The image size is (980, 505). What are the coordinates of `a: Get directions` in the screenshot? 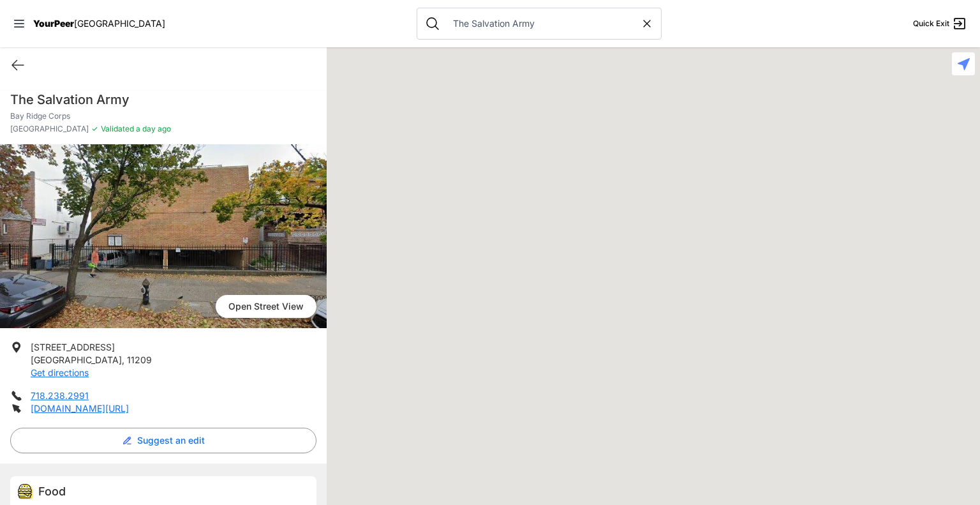 It's located at (59, 372).